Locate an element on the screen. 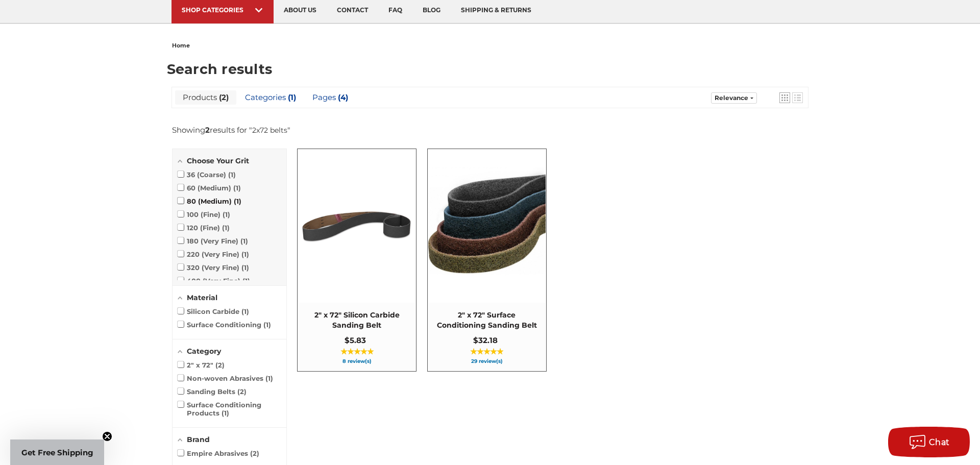 Image resolution: width=980 pixels, height=465 pixels. span: Choose Your Grit is located at coordinates (218, 161).